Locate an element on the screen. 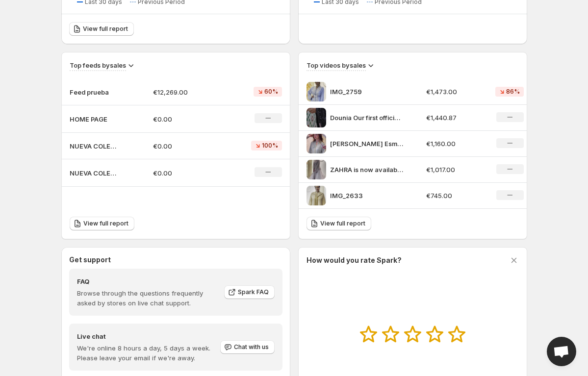  p: IMG_2759 is located at coordinates (367, 92).